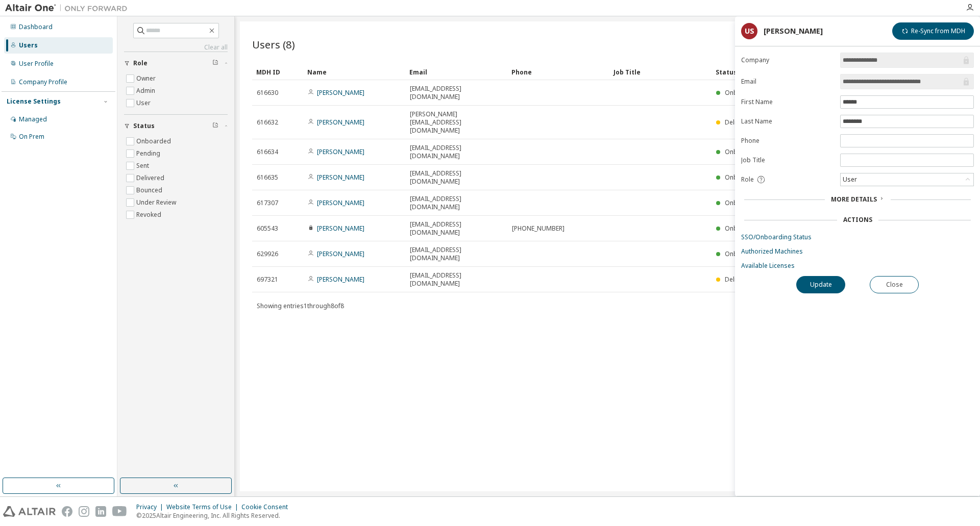  What do you see at coordinates (268, 229) in the screenshot?
I see `span: 605543` at bounding box center [268, 229].